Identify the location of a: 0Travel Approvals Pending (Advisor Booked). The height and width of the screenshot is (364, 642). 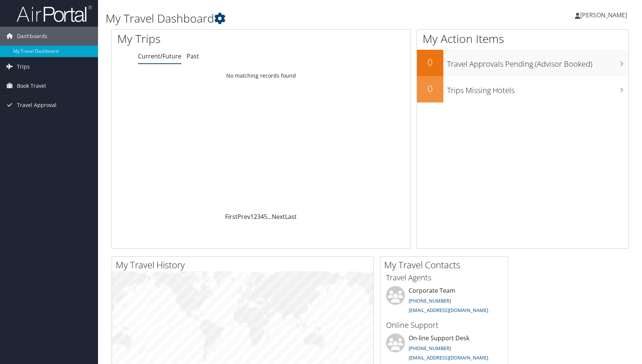
(523, 63).